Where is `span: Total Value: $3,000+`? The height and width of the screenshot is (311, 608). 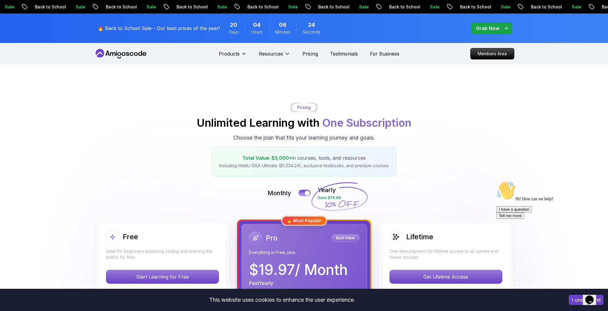
span: Total Value: $3,000+ is located at coordinates (267, 158).